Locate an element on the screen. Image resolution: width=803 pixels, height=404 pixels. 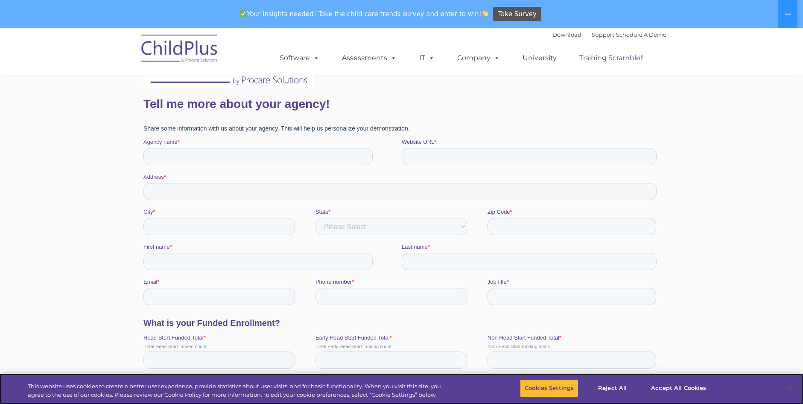
span: Phone number is located at coordinates (190, 256).